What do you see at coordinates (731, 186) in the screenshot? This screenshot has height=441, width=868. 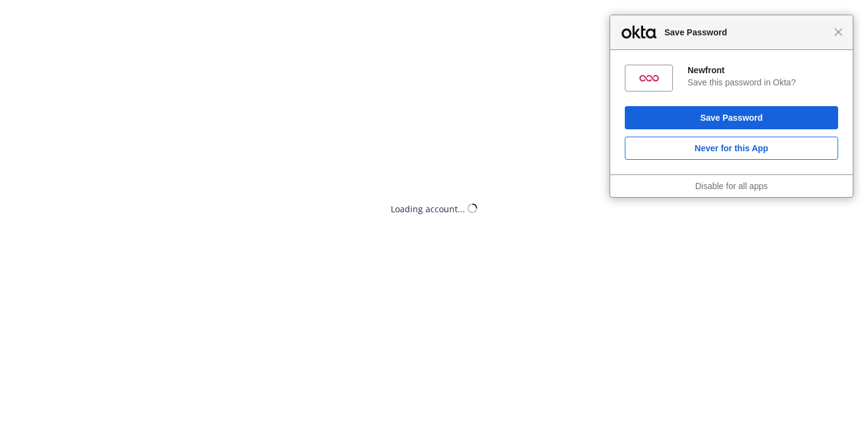 I see `a: Disable for all apps` at bounding box center [731, 186].